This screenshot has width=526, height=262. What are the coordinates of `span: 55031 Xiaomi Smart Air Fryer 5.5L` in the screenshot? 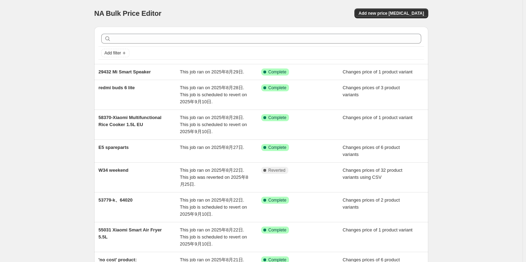 It's located at (130, 233).